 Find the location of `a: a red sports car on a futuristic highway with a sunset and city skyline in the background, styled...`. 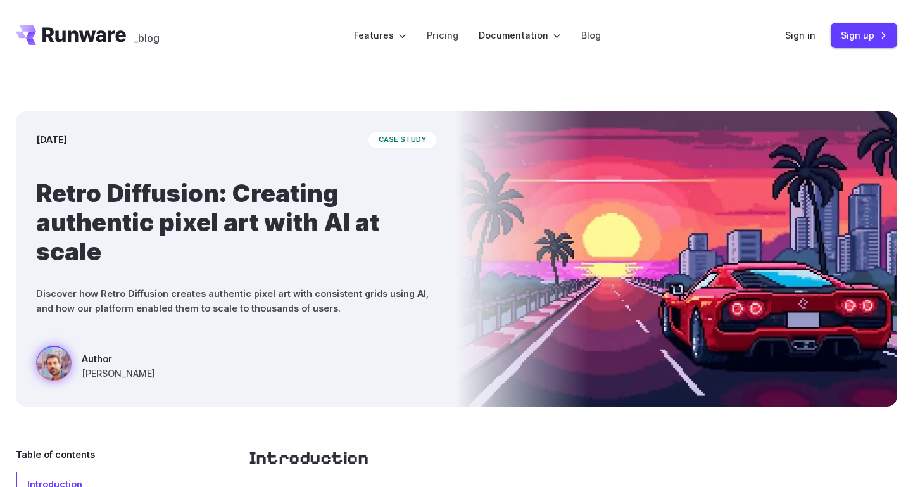

a: a red sports car on a futuristic highway with a sunset and city skyline in the background, styled... is located at coordinates (96, 366).